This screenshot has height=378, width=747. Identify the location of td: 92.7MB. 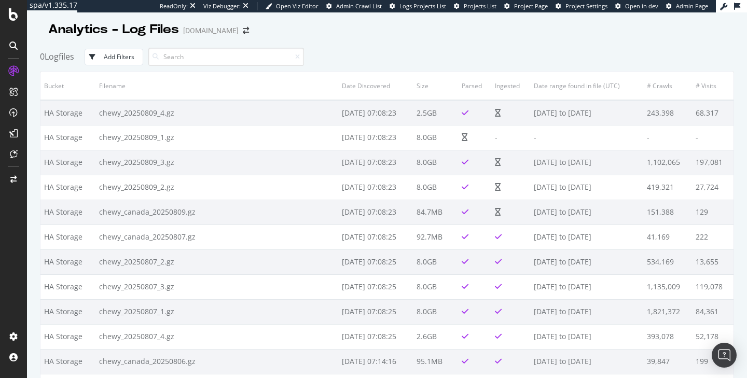
(435, 237).